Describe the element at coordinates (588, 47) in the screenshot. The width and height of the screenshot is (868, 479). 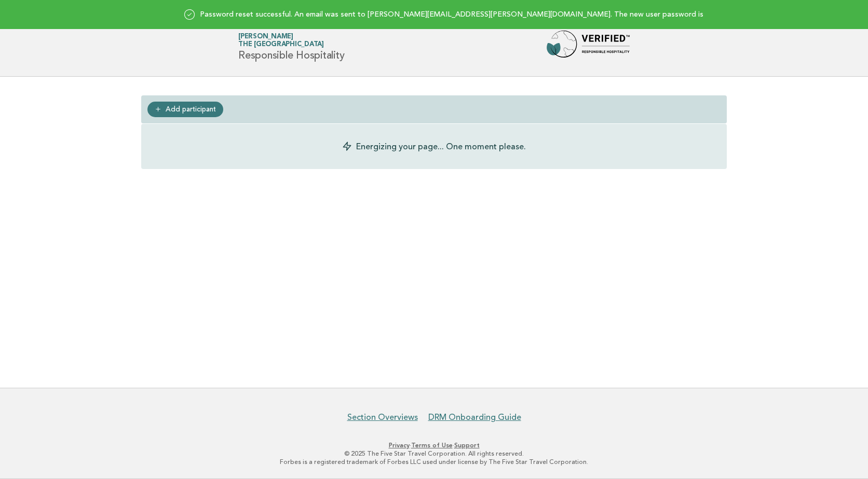
I see `img: Forbes Travel Guide` at that location.